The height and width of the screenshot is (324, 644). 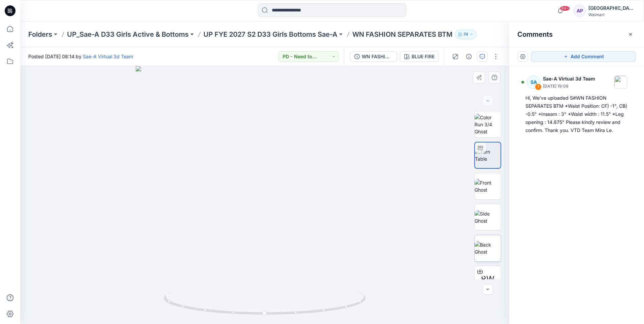 What do you see at coordinates (40, 35) in the screenshot?
I see `p: Folders` at bounding box center [40, 35].